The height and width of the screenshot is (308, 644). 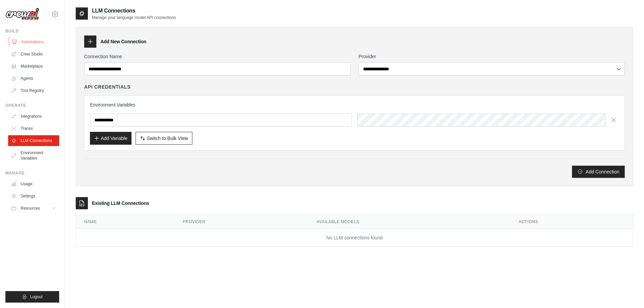 What do you see at coordinates (32, 106) in the screenshot?
I see `div: Operate` at bounding box center [32, 106].